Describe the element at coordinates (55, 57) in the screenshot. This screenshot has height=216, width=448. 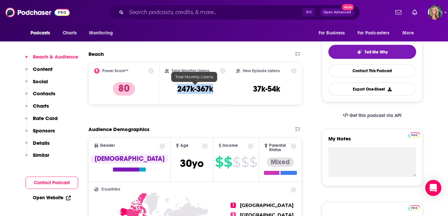
I see `p: Reach & Audience` at that location.